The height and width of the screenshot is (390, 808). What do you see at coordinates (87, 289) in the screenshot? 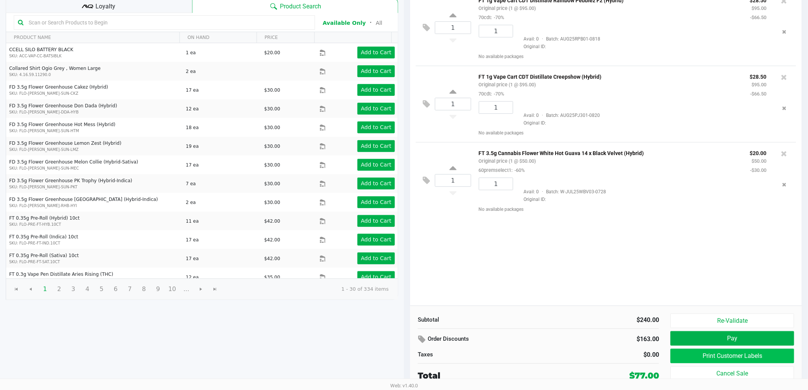
I see `span: Page 4` at bounding box center [87, 289].